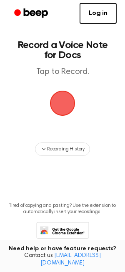 Image resolution: width=125 pixels, height=272 pixels. What do you see at coordinates (63, 72) in the screenshot?
I see `p: Tap to Record.` at bounding box center [63, 72].